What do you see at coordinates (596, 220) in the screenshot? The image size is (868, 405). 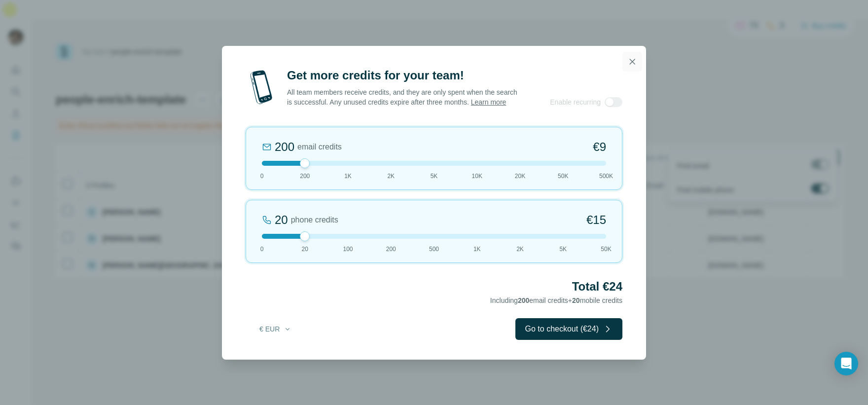 I see `span: €15` at bounding box center [596, 220].